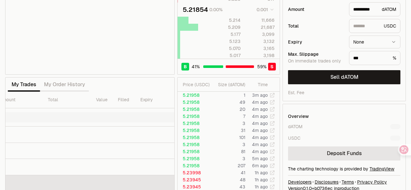 The image size is (411, 190). What do you see at coordinates (228, 166) in the screenshot?
I see `td: 207` at bounding box center [228, 166].